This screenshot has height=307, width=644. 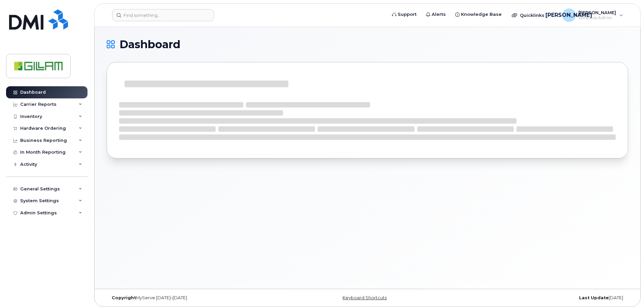 I want to click on a: Keyboard Shortcuts, so click(x=364, y=298).